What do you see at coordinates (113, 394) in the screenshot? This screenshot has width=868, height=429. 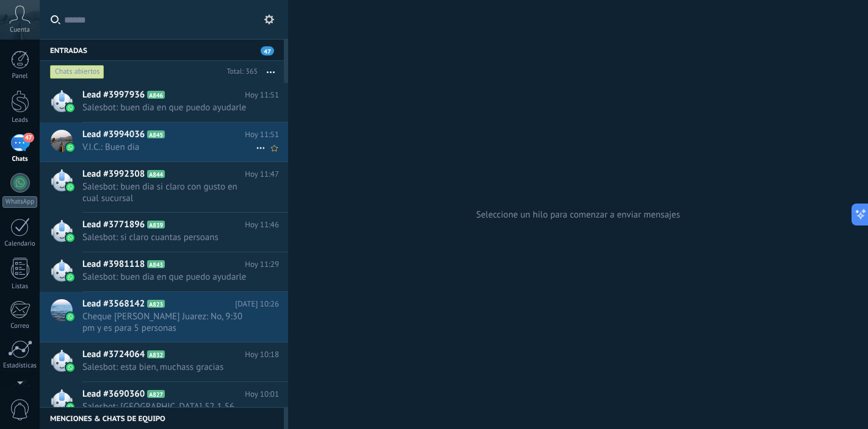 I see `span: Lead #3690360` at bounding box center [113, 394].